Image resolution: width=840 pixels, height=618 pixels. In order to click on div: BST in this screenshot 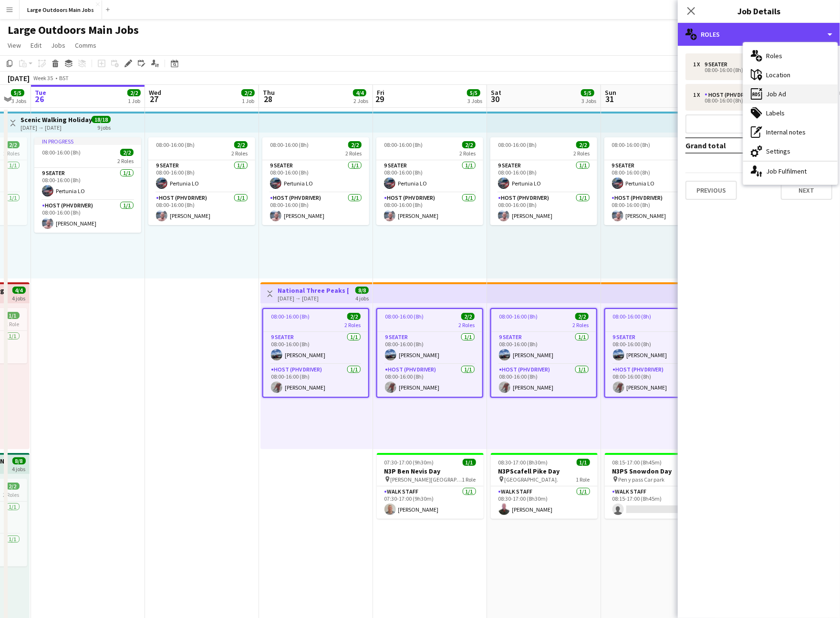, I will do `click(64, 78)`.